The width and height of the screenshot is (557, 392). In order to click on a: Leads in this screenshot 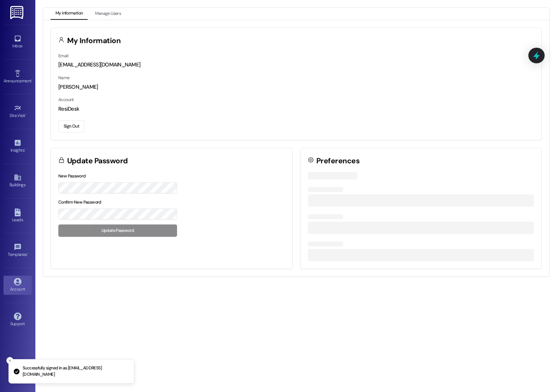, I will do `click(18, 216)`.